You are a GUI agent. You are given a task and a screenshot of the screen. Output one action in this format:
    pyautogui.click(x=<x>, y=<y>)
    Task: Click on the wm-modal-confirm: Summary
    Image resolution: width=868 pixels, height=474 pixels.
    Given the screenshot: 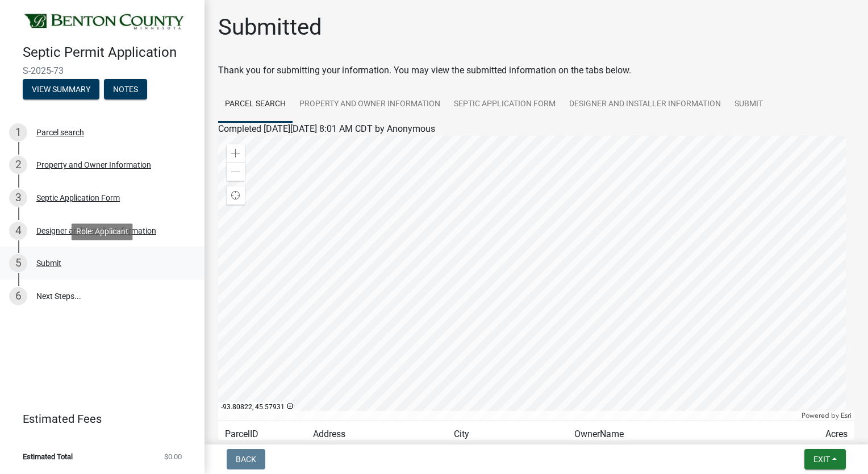 What is the action you would take?
    pyautogui.click(x=61, y=89)
    